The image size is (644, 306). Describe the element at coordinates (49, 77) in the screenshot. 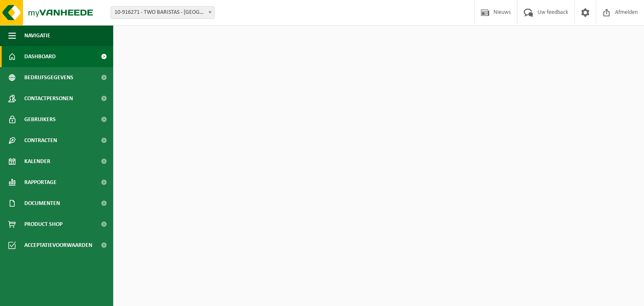

I see `span: Bedrijfsgegevens` at that location.